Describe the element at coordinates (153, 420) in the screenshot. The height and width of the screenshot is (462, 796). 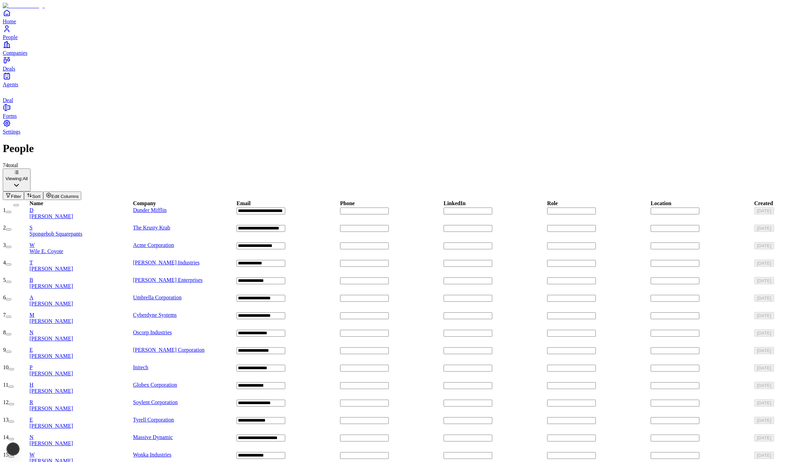
I see `span: Tyrell Corporation` at that location.